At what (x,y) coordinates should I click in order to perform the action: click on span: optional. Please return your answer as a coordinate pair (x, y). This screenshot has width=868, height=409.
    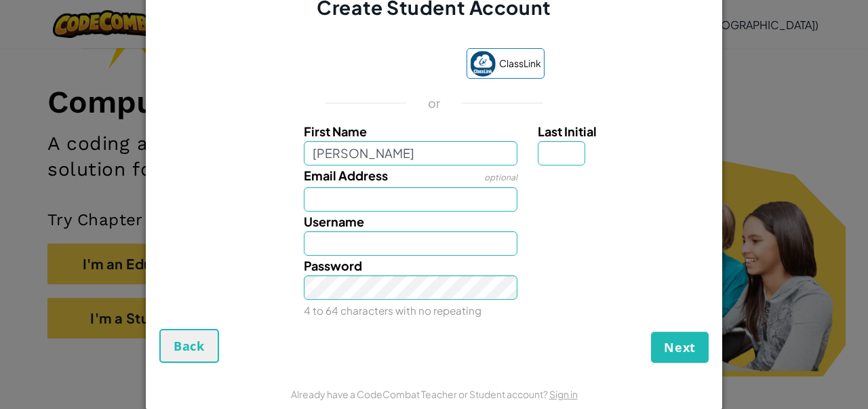
    Looking at the image, I should click on (500, 177).